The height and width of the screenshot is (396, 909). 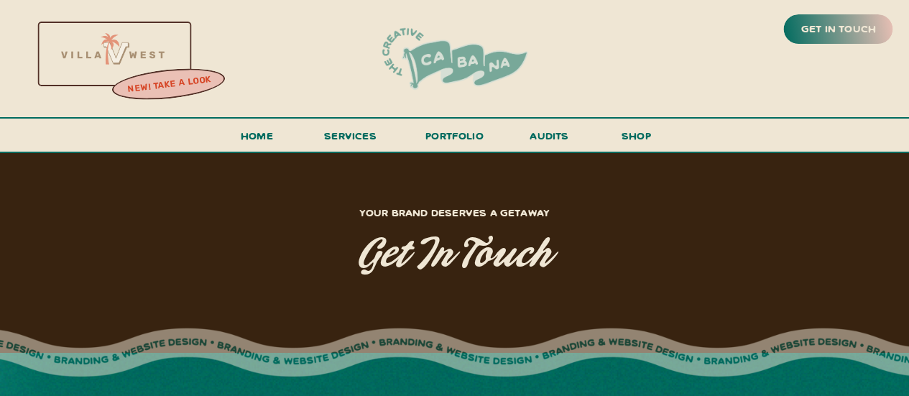 I want to click on h3: shop, so click(x=637, y=139).